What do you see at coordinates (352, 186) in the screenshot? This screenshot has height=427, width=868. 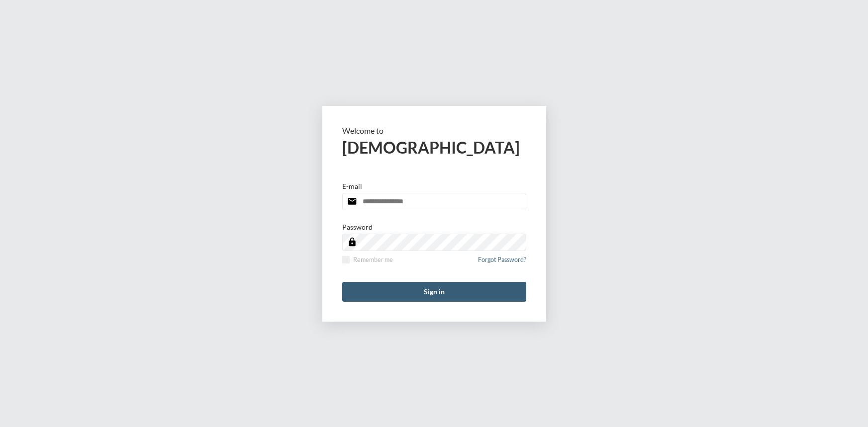 I see `p: E-mail` at bounding box center [352, 186].